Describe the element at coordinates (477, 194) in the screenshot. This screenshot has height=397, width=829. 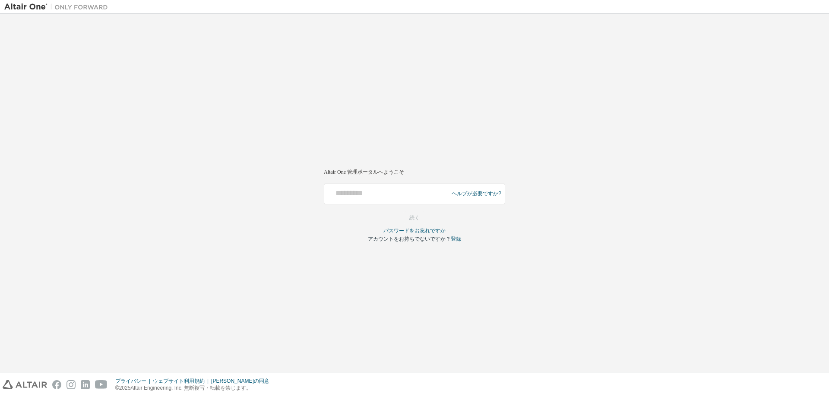
I see `a: ヘルプが必要ですか?` at that location.